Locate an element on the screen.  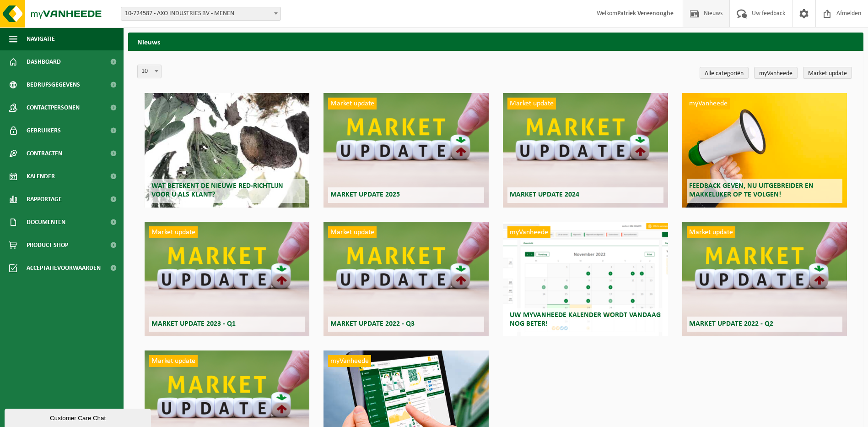
a: myVanheede Feedback geven, nu uitgebreider en makkelijker op te volgen! is located at coordinates (765, 150).